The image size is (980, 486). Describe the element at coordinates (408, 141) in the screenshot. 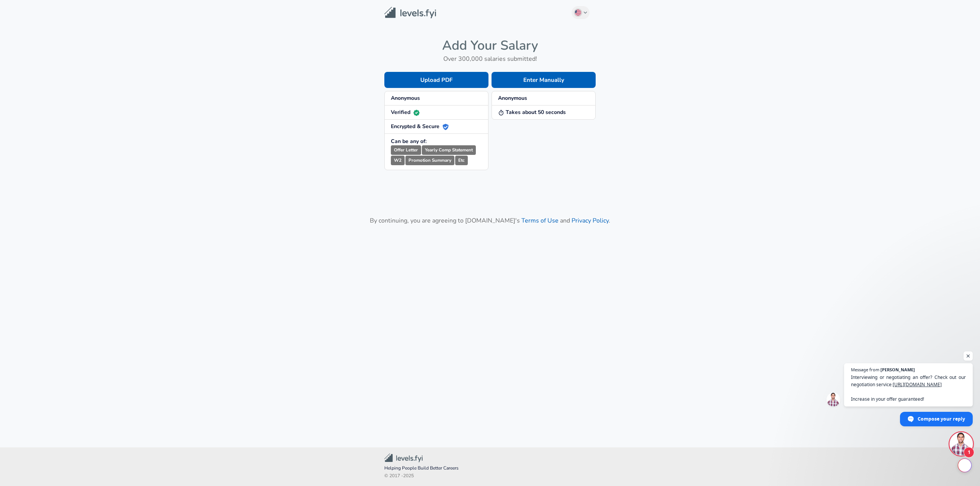

I see `strong: Can be any of:` at that location.